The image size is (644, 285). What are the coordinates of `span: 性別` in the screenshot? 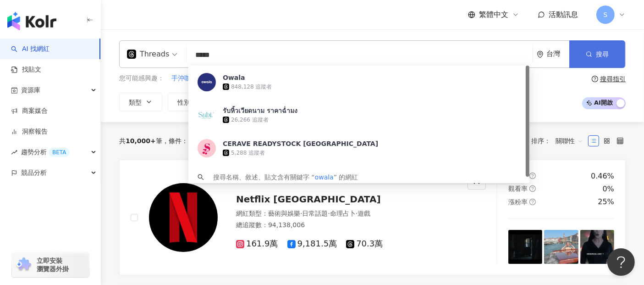 It's located at (184, 102).